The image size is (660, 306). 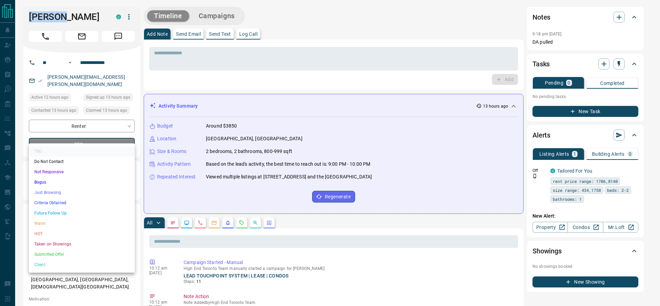 What do you see at coordinates (82, 244) in the screenshot?
I see `li: Taken on Showings` at bounding box center [82, 244].